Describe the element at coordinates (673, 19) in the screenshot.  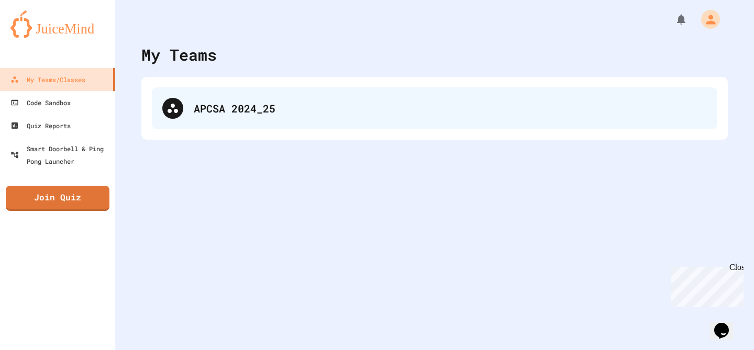
I see `div: My Notifications` at that location.